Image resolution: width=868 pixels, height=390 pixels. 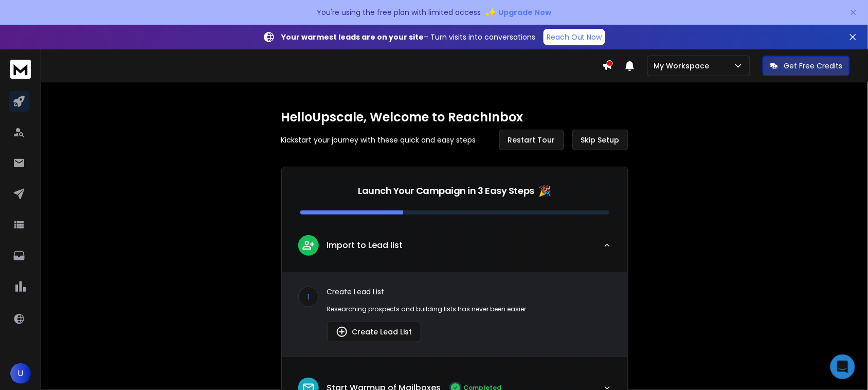 I want to click on button: Create Lead List, so click(x=374, y=332).